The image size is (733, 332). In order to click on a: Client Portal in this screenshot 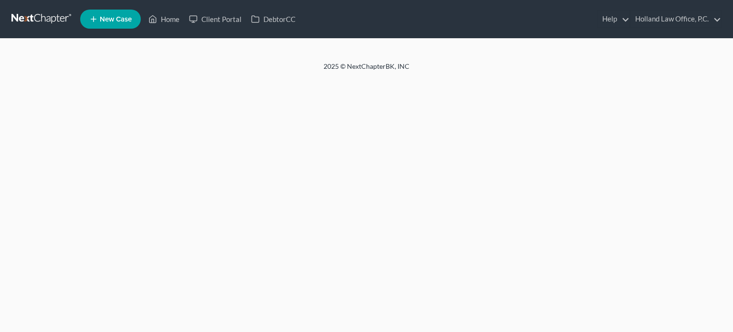, I will do `click(215, 19)`.